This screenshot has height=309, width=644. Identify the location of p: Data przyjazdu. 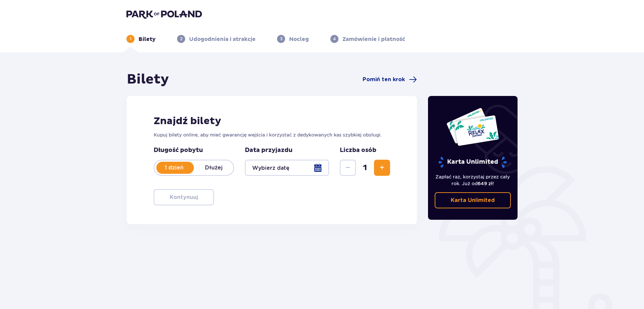
(268, 150).